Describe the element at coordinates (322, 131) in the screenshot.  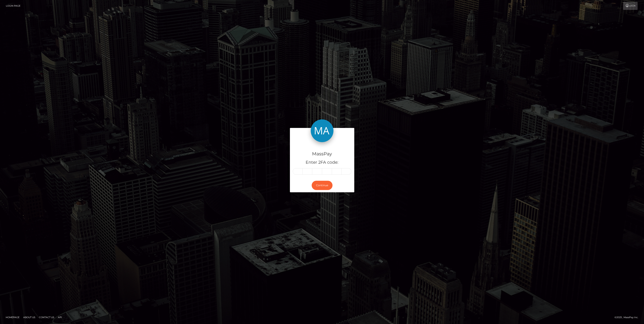
I see `img: MassPay` at that location.